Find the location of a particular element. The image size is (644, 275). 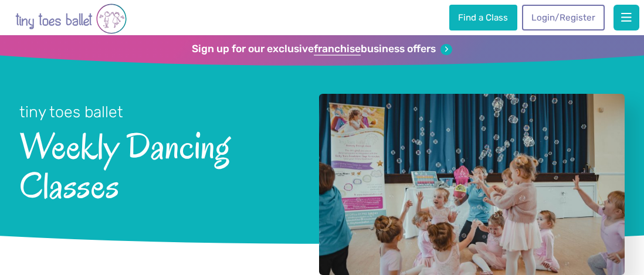

span: Weekly Dancing Classes is located at coordinates (156, 163).